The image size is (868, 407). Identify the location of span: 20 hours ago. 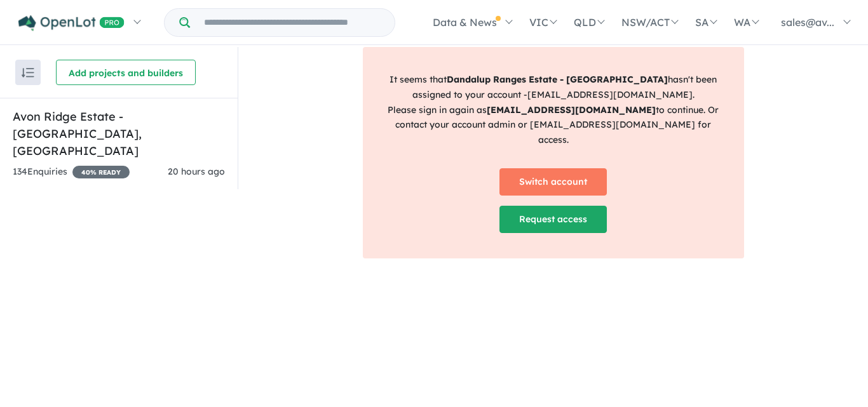
(196, 171).